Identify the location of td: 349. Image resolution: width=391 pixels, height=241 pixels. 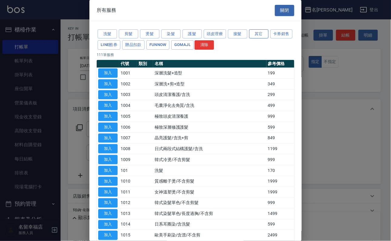
(280, 84).